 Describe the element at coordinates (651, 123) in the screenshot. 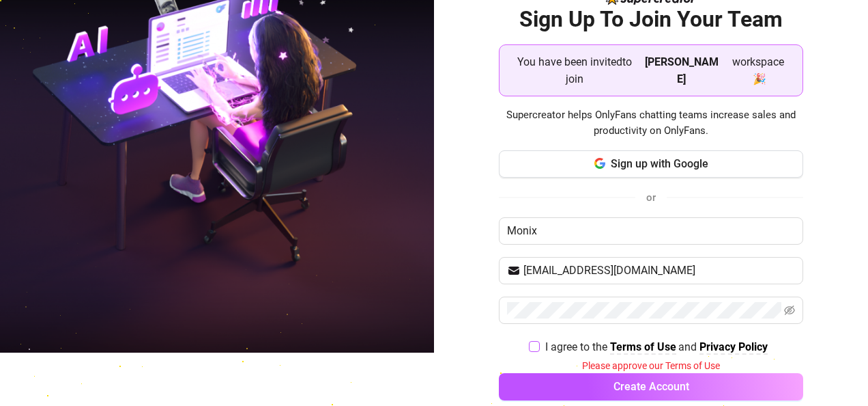

I see `span: Supercreator helps OnlyFans chatting teams increase sales and productivity on OnlyFans.` at that location.